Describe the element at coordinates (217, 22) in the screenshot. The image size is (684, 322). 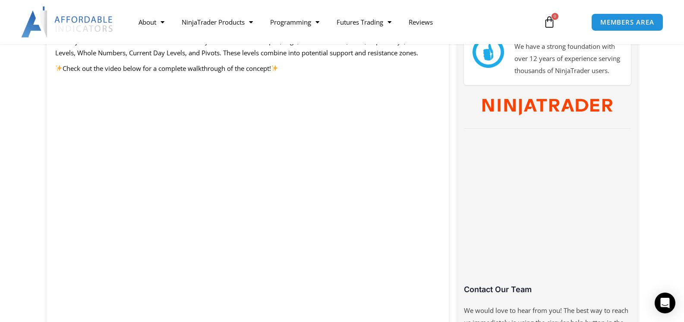
I see `a: NinjaTrader Products` at that location.